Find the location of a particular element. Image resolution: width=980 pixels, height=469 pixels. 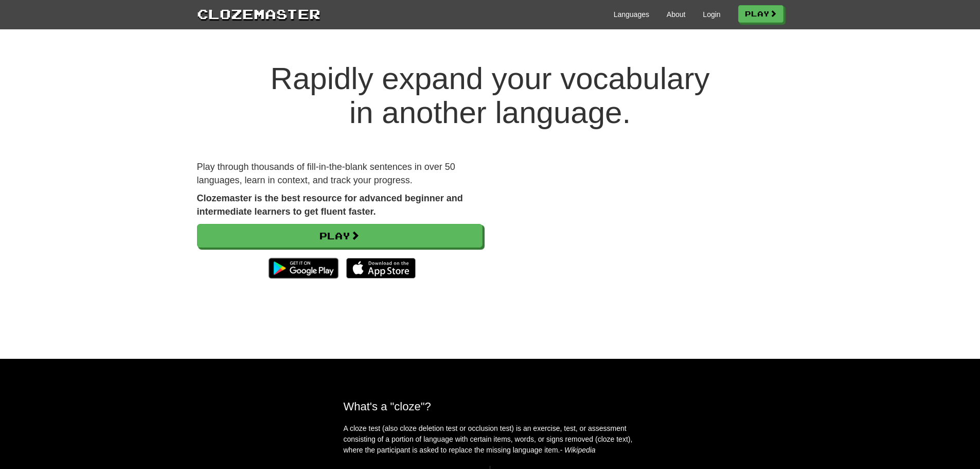

em: - Wikipedia is located at coordinates (578, 450).